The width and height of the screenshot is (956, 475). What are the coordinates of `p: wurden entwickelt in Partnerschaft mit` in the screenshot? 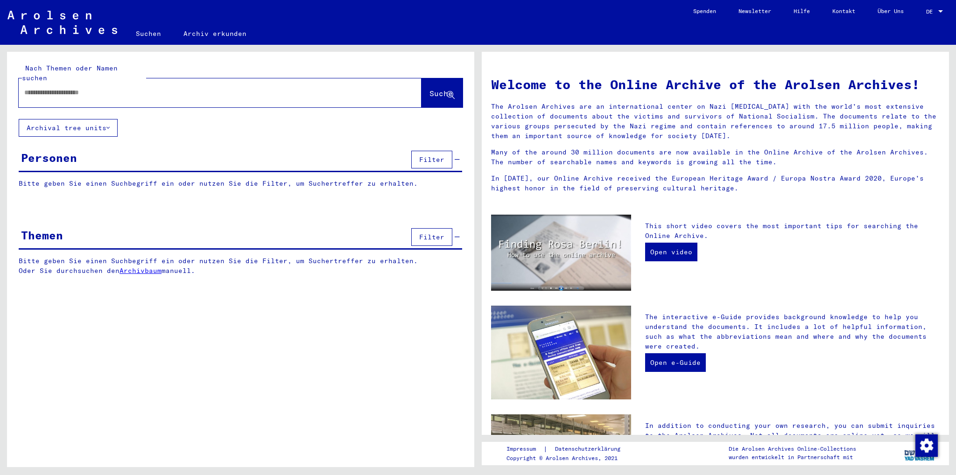 It's located at (792, 458).